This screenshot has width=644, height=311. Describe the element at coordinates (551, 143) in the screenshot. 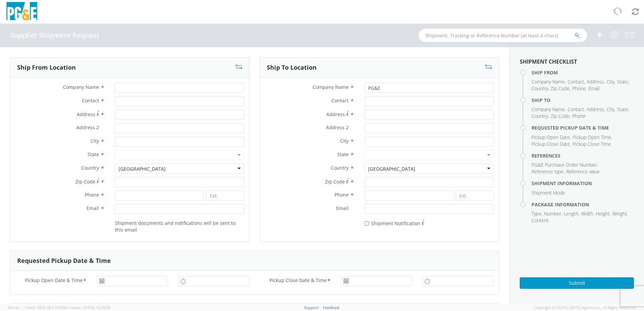

I see `span: Pickup Close Date` at that location.